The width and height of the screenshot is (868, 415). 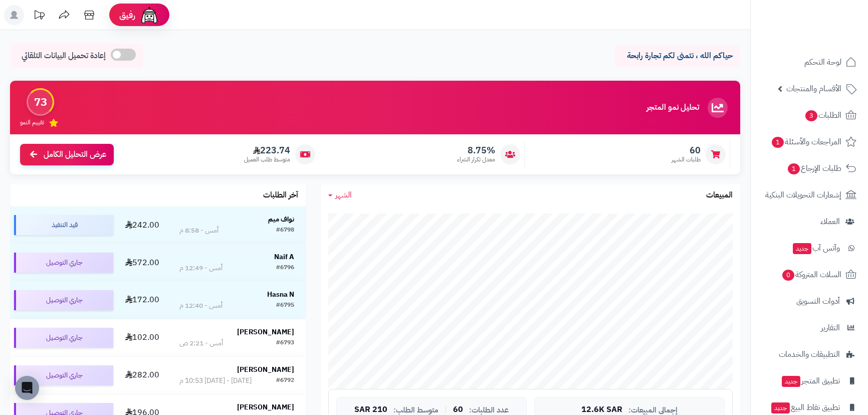 I want to click on span: المراجعات والأسئلة, so click(x=806, y=142).